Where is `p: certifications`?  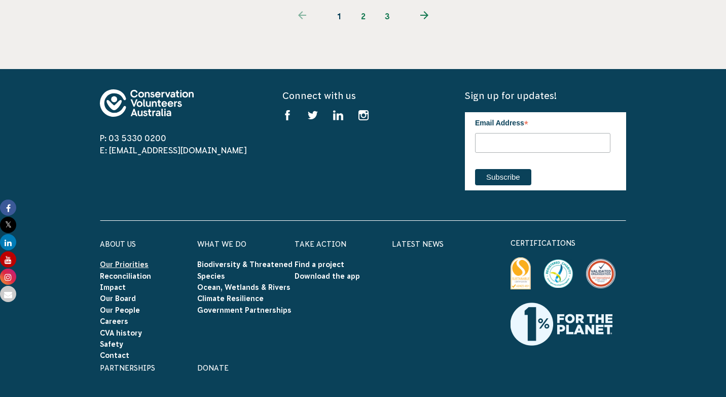
p: certifications is located at coordinates (569, 243).